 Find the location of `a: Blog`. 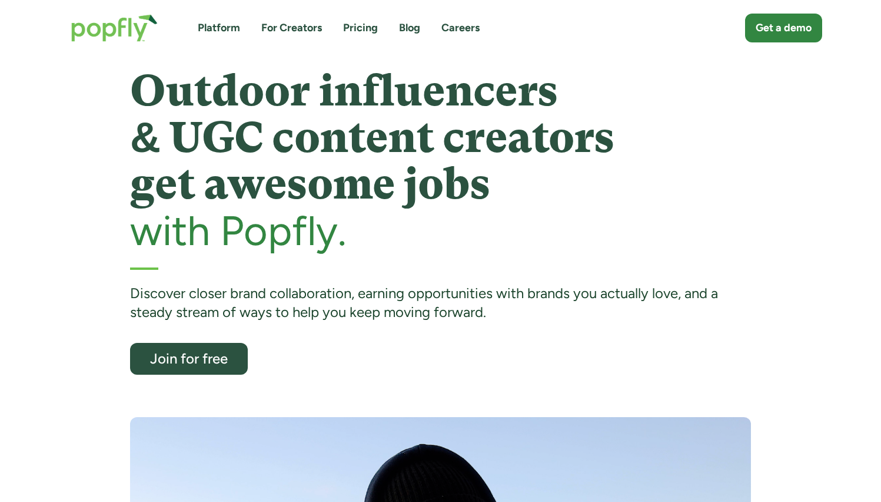

a: Blog is located at coordinates (410, 28).